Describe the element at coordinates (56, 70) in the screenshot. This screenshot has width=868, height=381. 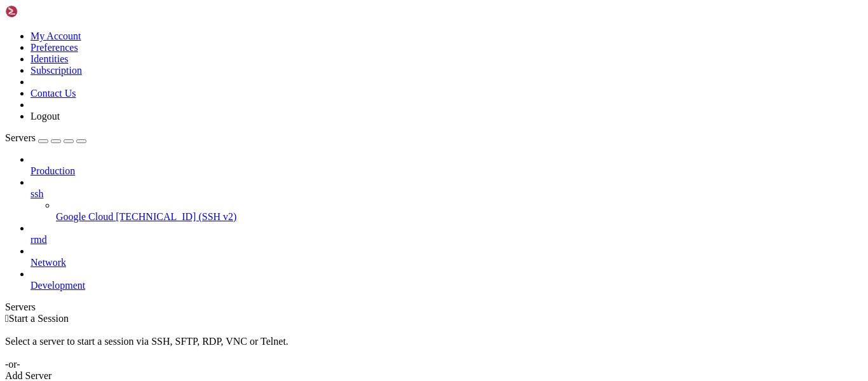
I see `a: Subscription` at that location.